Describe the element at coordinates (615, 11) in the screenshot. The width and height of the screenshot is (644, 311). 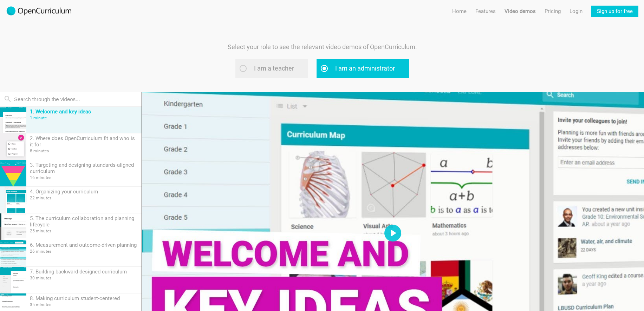
I see `a: Sign up for free` at that location.